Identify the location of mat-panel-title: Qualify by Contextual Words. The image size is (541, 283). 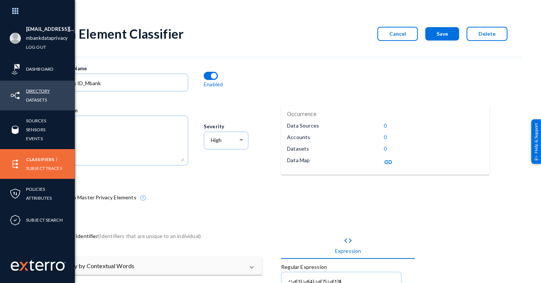
(151, 266).